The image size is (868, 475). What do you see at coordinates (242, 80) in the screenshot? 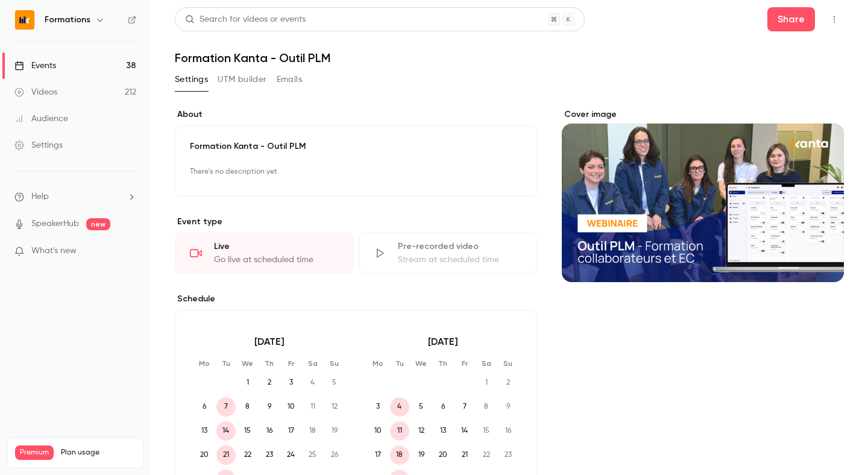
I see `button: UTM builder` at bounding box center [242, 80].